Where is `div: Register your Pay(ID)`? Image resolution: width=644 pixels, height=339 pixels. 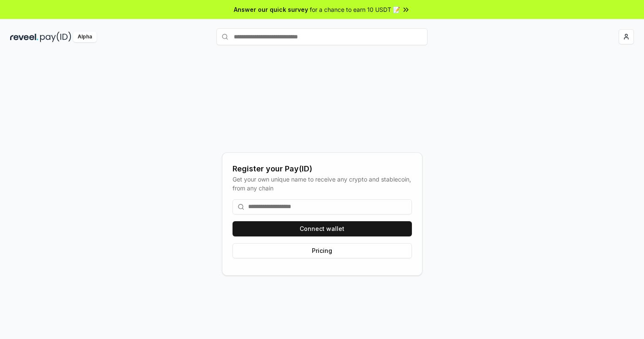 div: Register your Pay(ID) is located at coordinates (322, 169).